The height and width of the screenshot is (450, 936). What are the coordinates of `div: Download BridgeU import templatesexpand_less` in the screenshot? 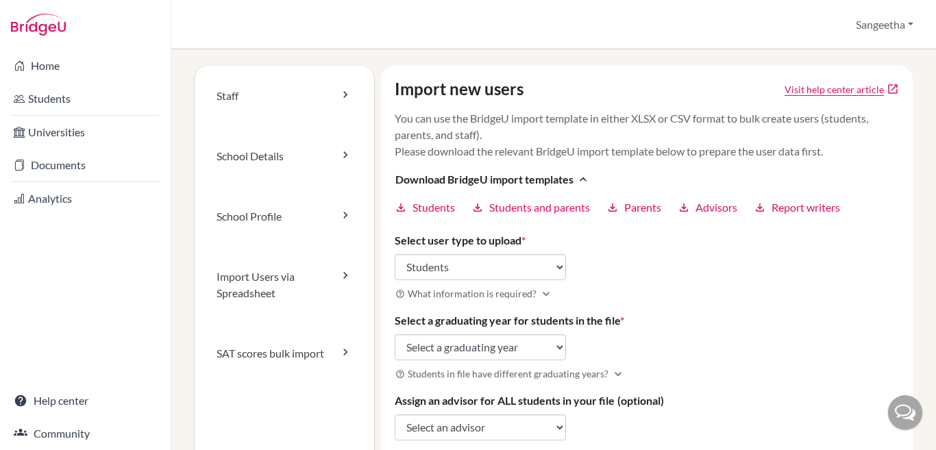 It's located at (647, 208).